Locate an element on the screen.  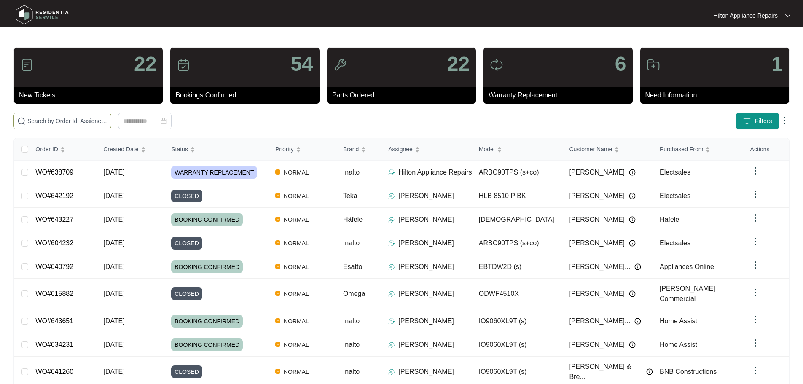
span: Omega is located at coordinates (354, 293).